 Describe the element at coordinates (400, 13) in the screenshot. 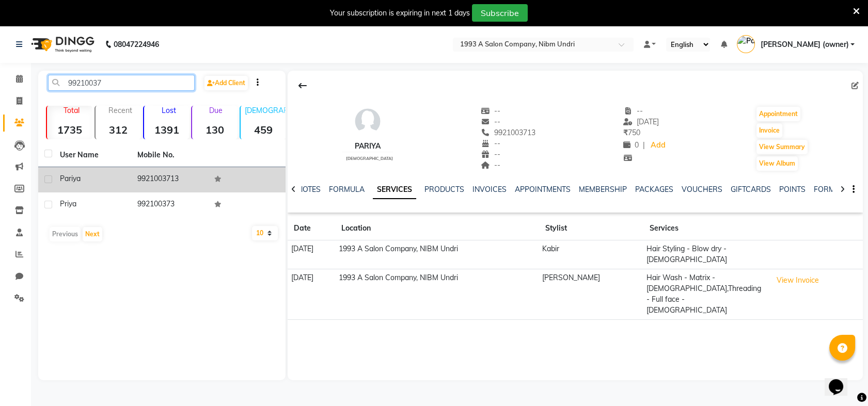

I see `div: Your subscription is expiring in next 1 days` at that location.